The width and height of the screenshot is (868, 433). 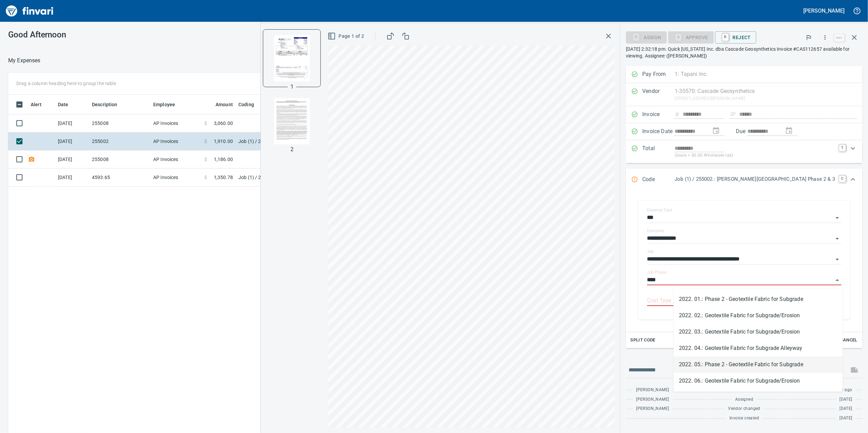 What do you see at coordinates (809, 38) in the screenshot?
I see `button: Flag` at bounding box center [809, 38].